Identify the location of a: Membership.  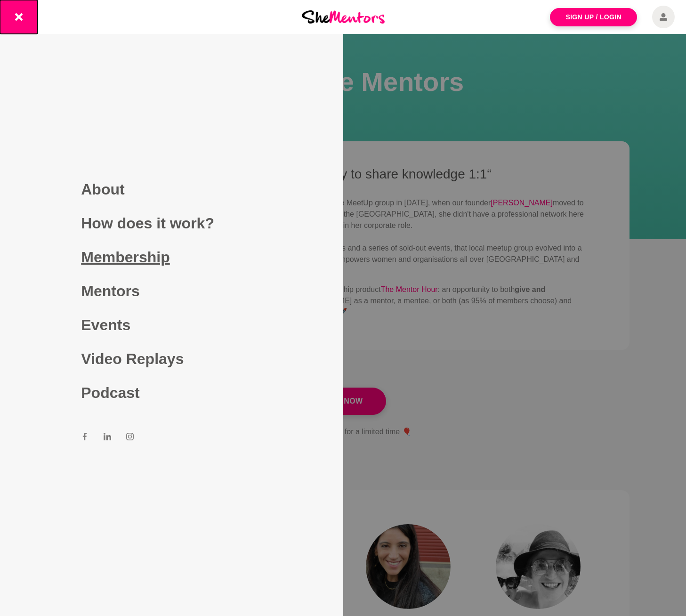
(171, 257).